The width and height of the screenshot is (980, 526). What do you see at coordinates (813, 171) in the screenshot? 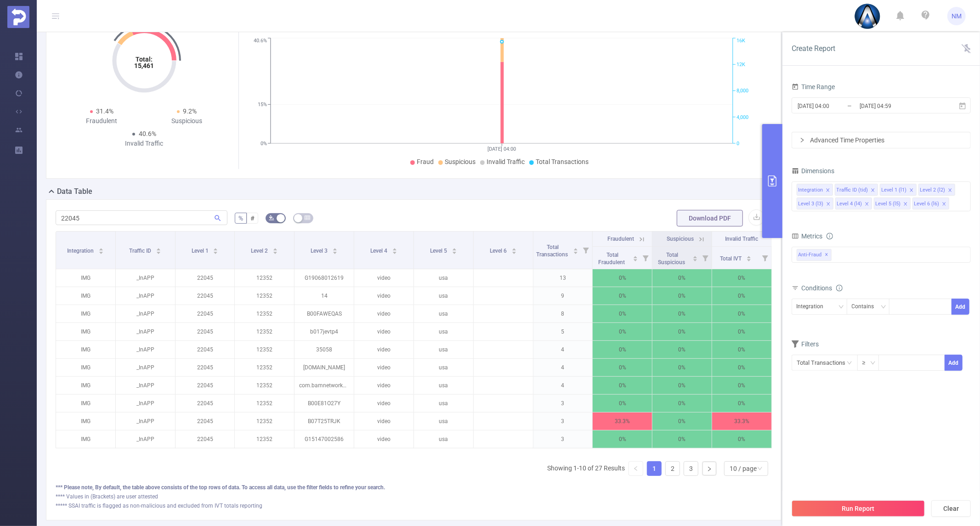
I see `span: Dimensions` at bounding box center [813, 171].